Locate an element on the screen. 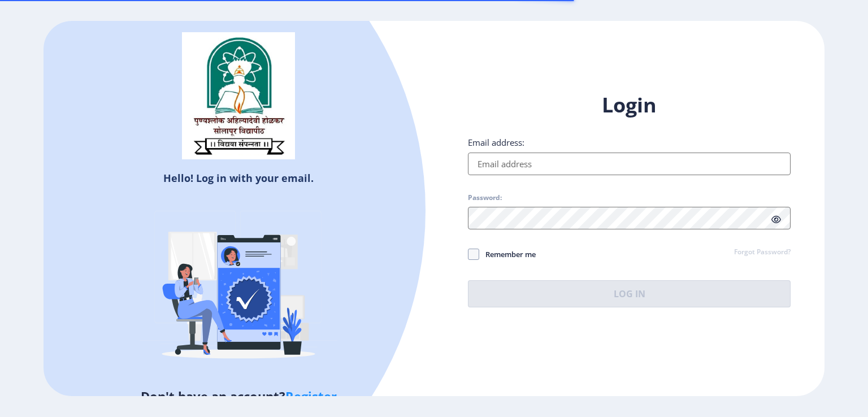 This screenshot has height=417, width=868. img: Verified-rafiki.svg is located at coordinates (238, 288).